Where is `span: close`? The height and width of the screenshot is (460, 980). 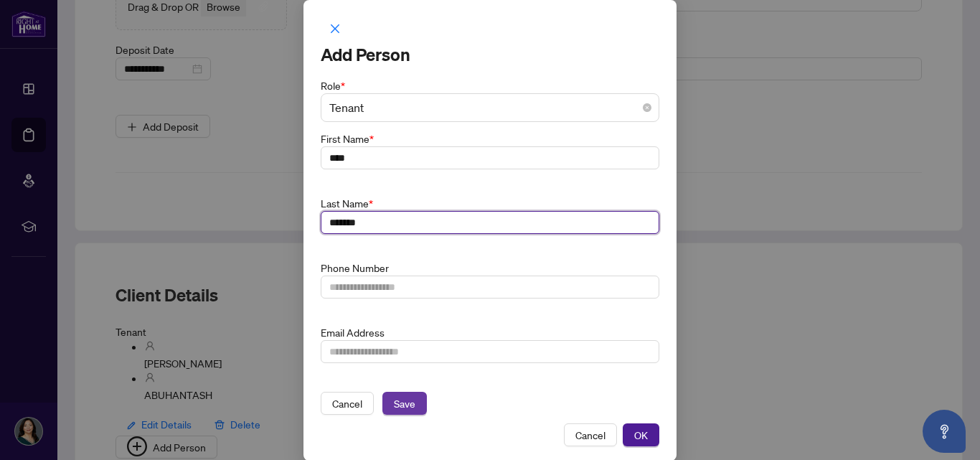
span: close is located at coordinates (335, 29).